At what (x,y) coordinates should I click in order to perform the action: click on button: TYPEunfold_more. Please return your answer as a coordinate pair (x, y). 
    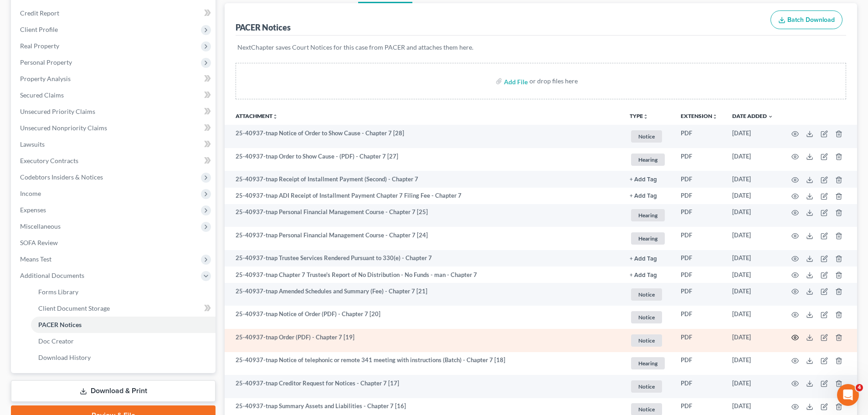
    Looking at the image, I should click on (639, 116).